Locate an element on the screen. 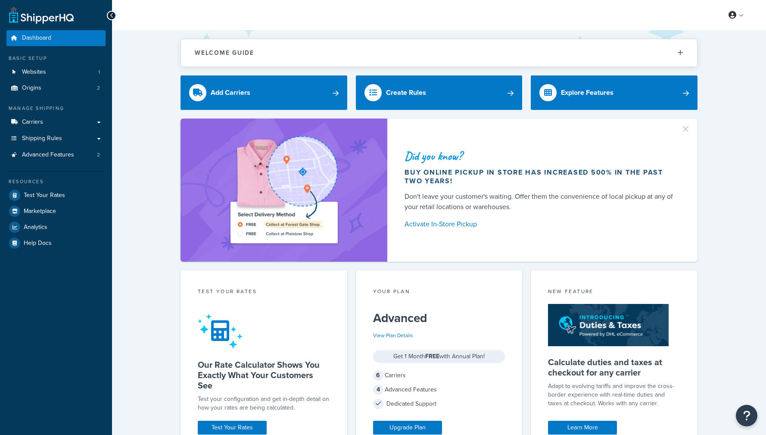 Image resolution: width=766 pixels, height=435 pixels. a: Help Docs is located at coordinates (56, 243).